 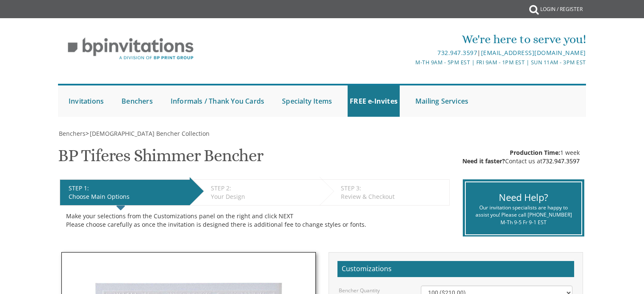 I want to click on div: We're here to serve you!, so click(x=410, y=39).